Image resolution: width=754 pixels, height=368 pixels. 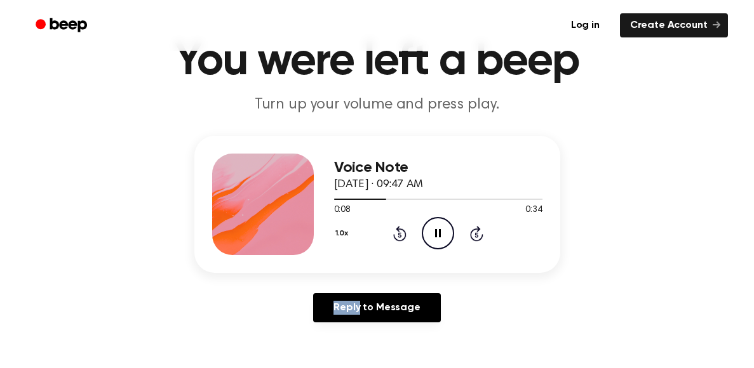 I want to click on a: Create Account, so click(x=674, y=25).